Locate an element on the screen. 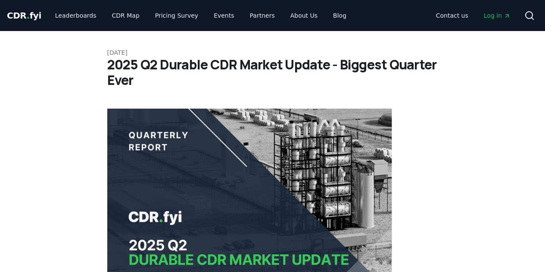 The height and width of the screenshot is (272, 545). a: Blog is located at coordinates (339, 16).